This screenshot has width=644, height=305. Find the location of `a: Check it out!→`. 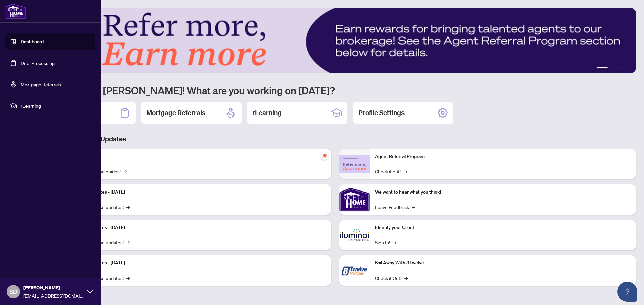

a: Check it out!→ is located at coordinates (391, 172).